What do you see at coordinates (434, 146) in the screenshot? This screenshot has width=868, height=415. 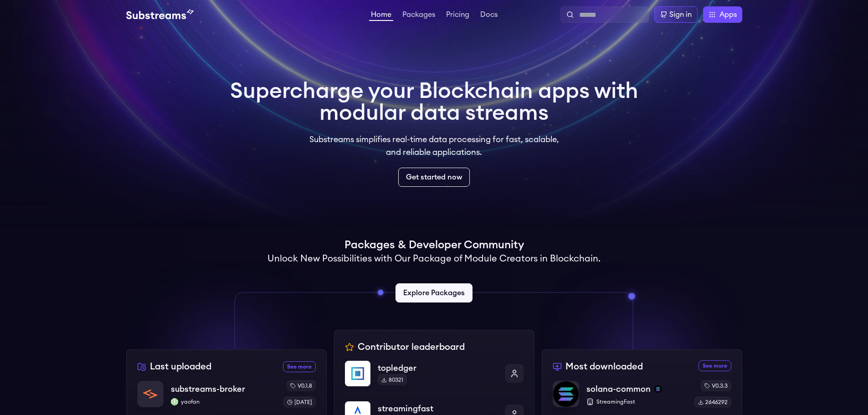 I see `p: Substreams simplifies real-time data processing for fast, scalable, and reliable applications.` at bounding box center [434, 146].